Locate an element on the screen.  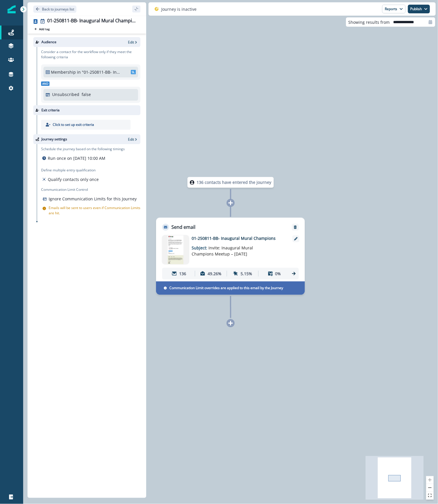
p: Subject: is located at coordinates (228, 249).